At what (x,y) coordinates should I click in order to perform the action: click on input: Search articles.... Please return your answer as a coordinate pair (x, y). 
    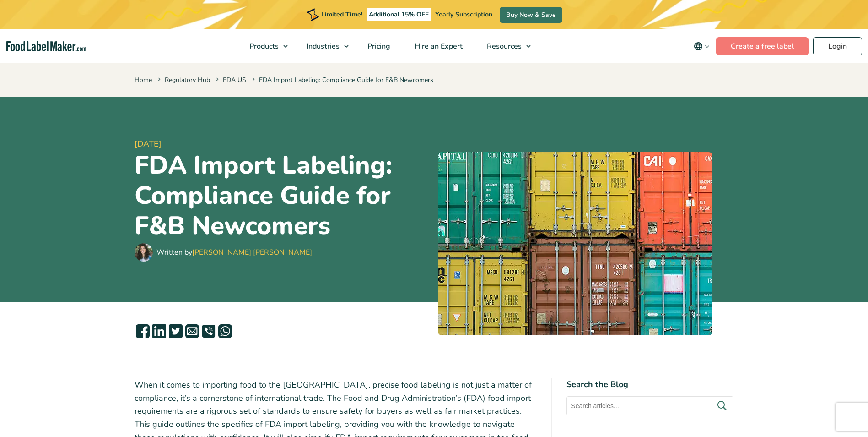
    Looking at the image, I should click on (650, 406).